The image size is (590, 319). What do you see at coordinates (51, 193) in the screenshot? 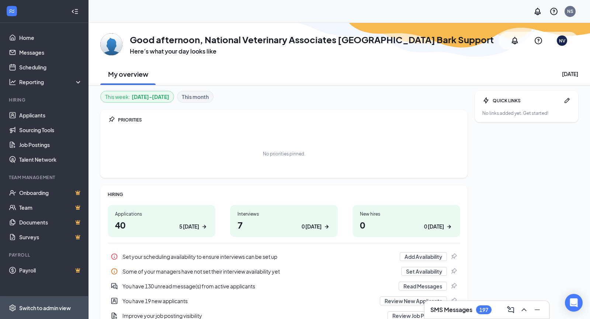
I see `a: OnboardingCrown` at bounding box center [51, 193].